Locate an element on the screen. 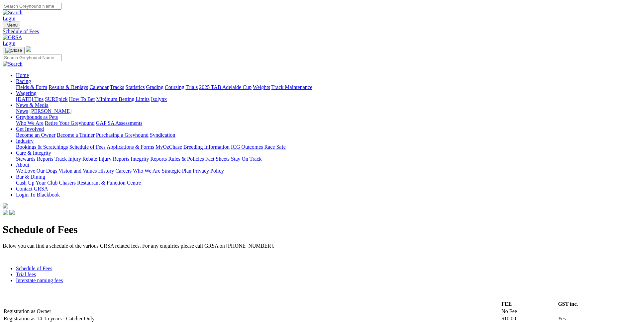  a: News & Media is located at coordinates (32, 105).